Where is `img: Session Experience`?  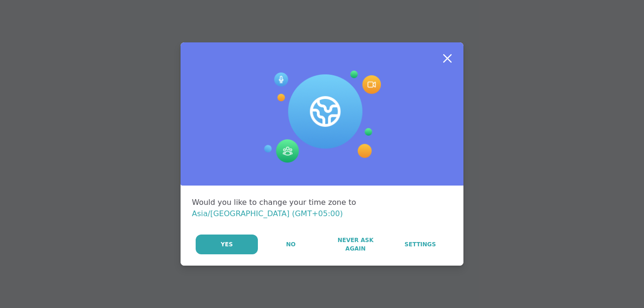
img: Session Experience is located at coordinates (322, 117).